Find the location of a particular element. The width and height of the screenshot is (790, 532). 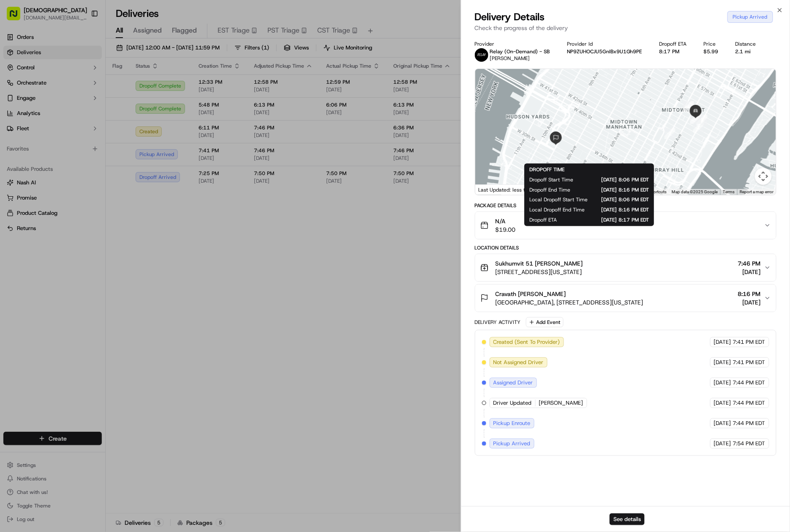

div: Distance is located at coordinates (748, 44).